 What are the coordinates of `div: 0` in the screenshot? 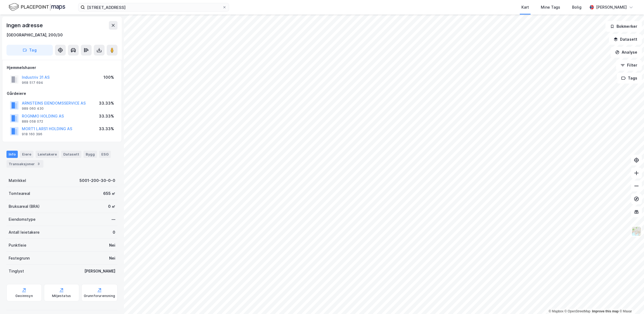 It's located at (114, 232).